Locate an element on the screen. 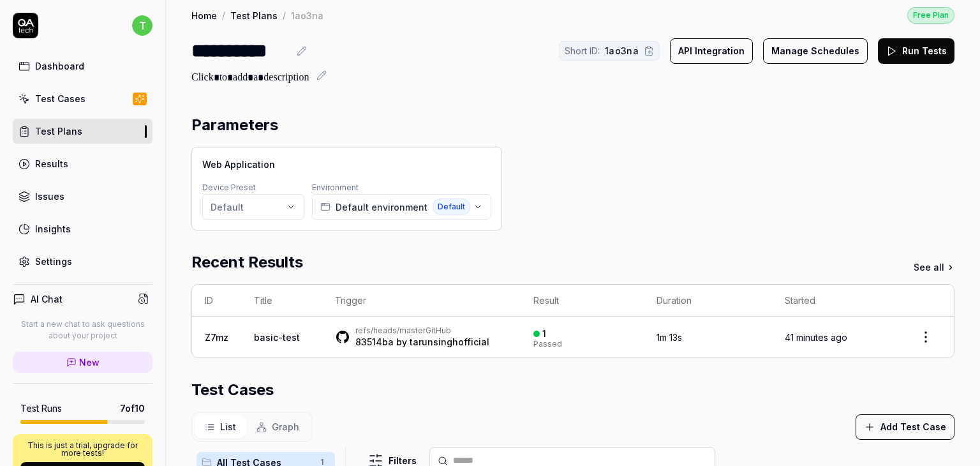  label: Device Preset is located at coordinates (229, 187).